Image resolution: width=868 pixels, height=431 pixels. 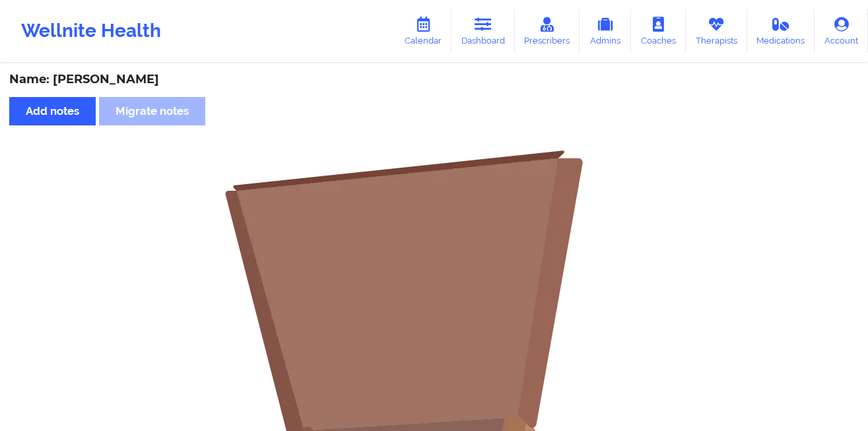 I want to click on a: Dashboard, so click(x=483, y=31).